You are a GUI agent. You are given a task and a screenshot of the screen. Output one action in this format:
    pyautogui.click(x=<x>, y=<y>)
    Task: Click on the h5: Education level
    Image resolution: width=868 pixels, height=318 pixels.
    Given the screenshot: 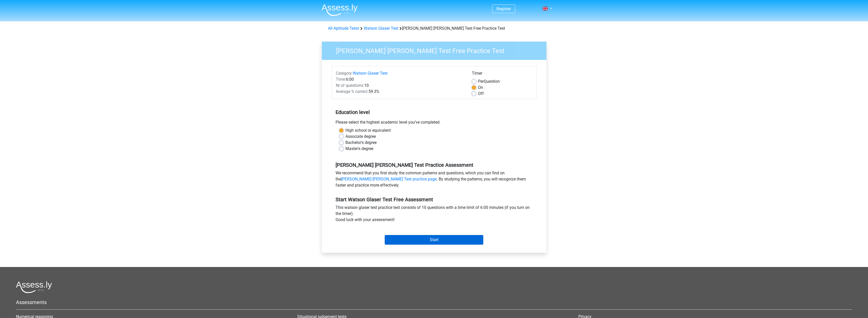 What is the action you would take?
    pyautogui.click(x=434, y=112)
    